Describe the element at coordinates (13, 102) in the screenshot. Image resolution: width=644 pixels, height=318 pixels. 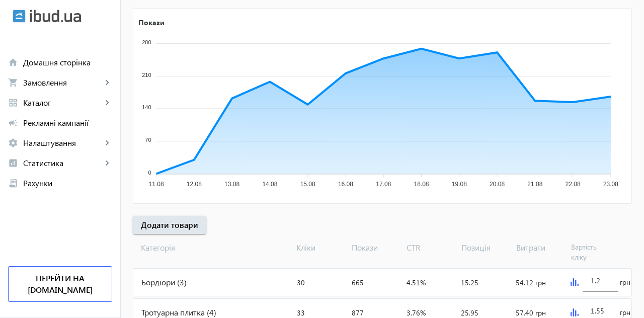
I see `mat-icon: grid_view` at that location.